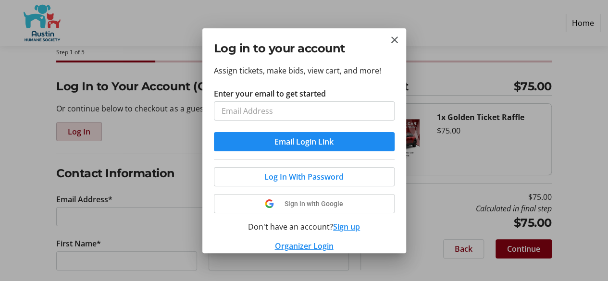 This screenshot has width=608, height=281. What do you see at coordinates (304, 71) in the screenshot?
I see `p: Assign tickets, make bids, view cart, and more!` at bounding box center [304, 71].